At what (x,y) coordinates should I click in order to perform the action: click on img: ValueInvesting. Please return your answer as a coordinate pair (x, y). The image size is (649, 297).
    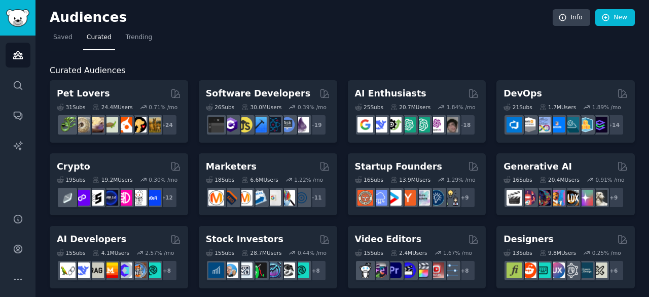
    Looking at the image, I should click on (230, 270).